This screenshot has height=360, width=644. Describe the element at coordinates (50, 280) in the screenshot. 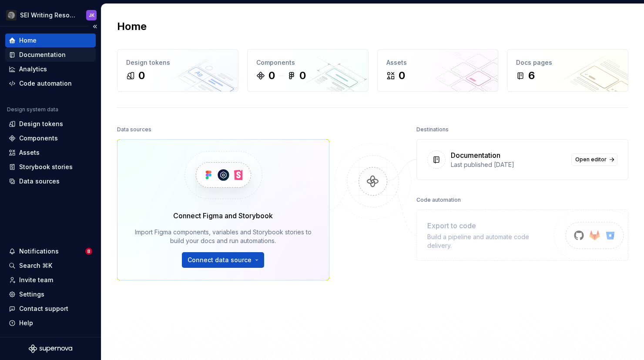

I see `a: Invite team` at that location.